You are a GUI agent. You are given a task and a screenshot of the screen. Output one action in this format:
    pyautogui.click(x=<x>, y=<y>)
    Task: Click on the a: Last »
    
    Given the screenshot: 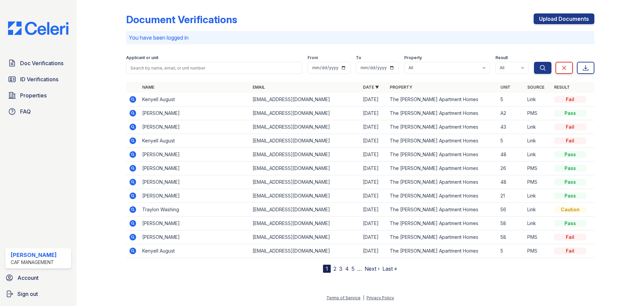 What is the action you would take?
    pyautogui.click(x=390, y=268)
    